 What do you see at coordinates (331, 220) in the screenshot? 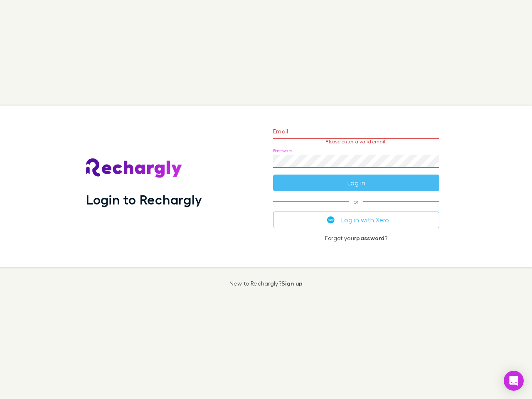
I see `img: Xero's logo` at bounding box center [331, 220].